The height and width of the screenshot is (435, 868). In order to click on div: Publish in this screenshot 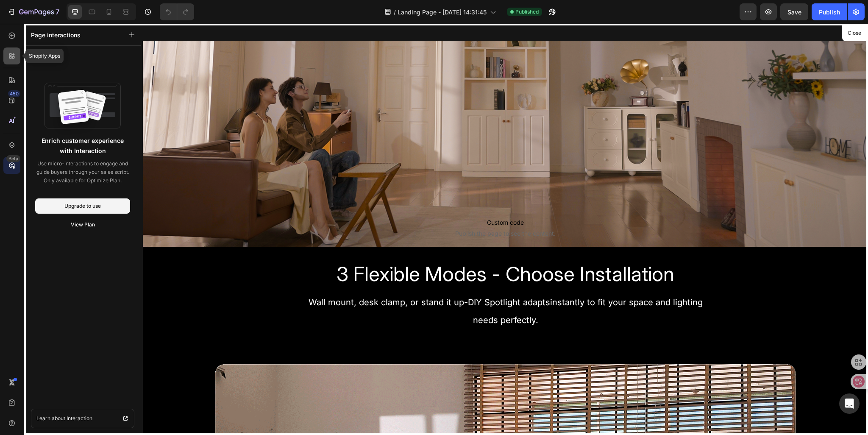, I will do `click(830, 12)`.